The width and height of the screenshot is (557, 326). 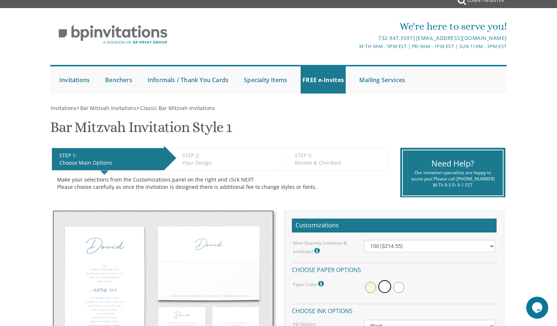 What do you see at coordinates (355, 46) in the screenshot?
I see `div: M-Th 9am - 5pm EST | Fri 9am - 1pm EST | Sun 11am - 3pm EST` at bounding box center [355, 46].